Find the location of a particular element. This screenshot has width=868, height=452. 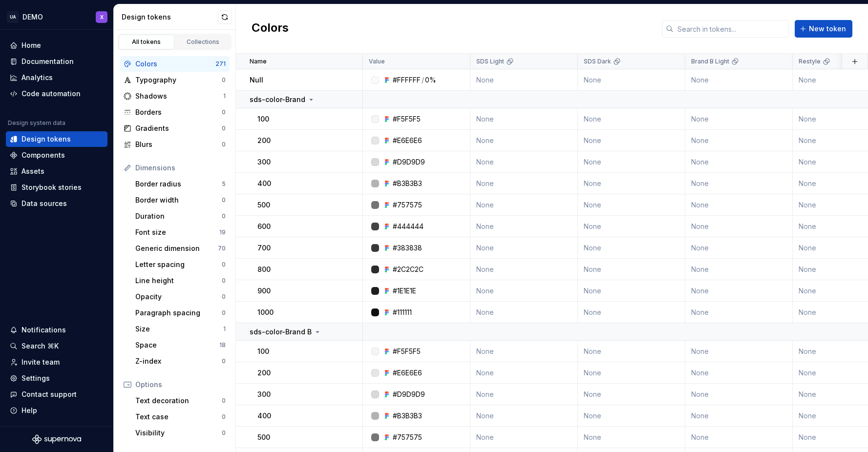

button: Help is located at coordinates (57, 410).